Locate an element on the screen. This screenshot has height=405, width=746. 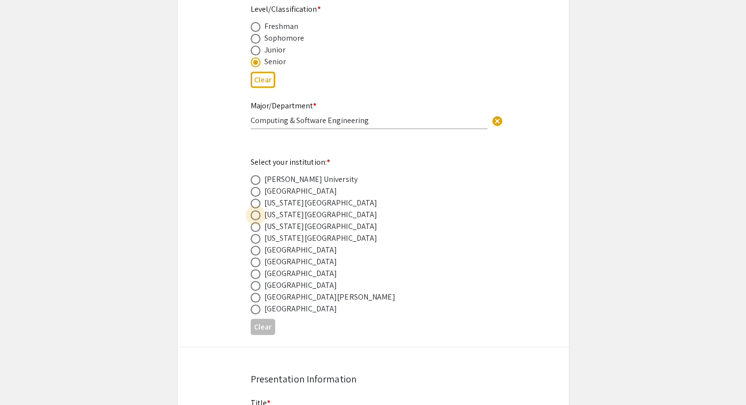
div: Freshman is located at coordinates (282, 26).